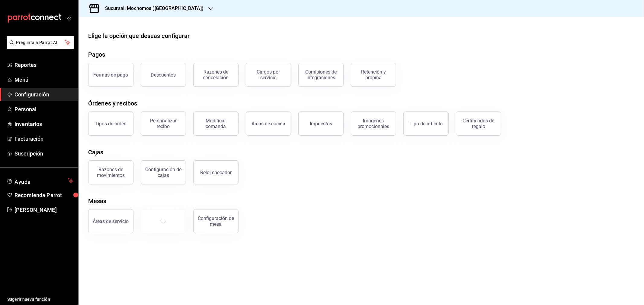 The height and width of the screenshot is (305, 644). I want to click on div: Reloj checador, so click(216, 172).